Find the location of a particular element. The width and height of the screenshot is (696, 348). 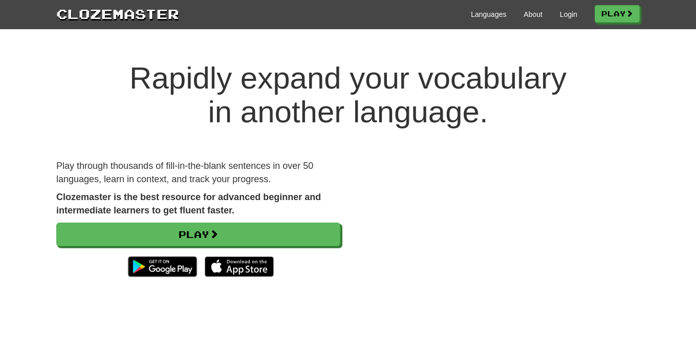

a: Login is located at coordinates (569, 14).